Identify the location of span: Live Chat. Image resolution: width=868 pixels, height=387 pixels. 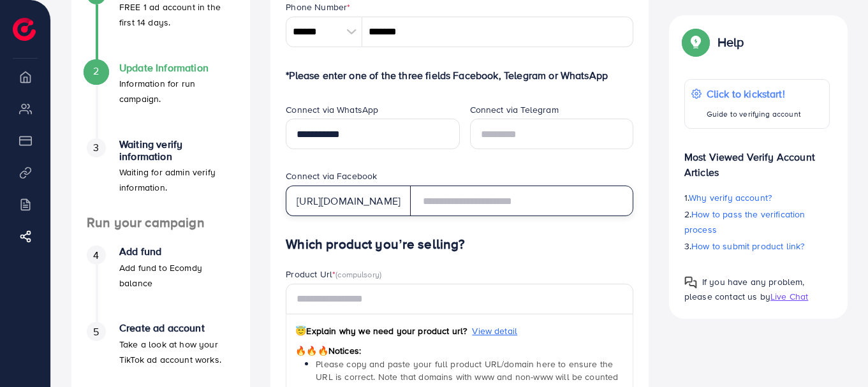
(789, 297).